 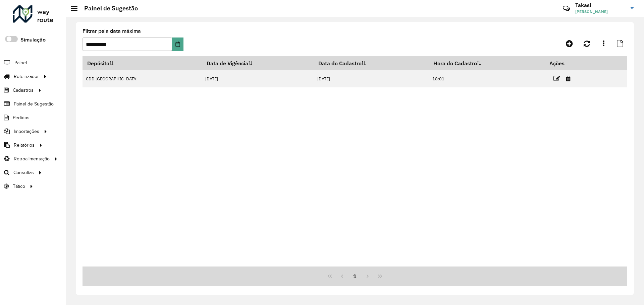 I want to click on span: Tático, so click(x=19, y=186).